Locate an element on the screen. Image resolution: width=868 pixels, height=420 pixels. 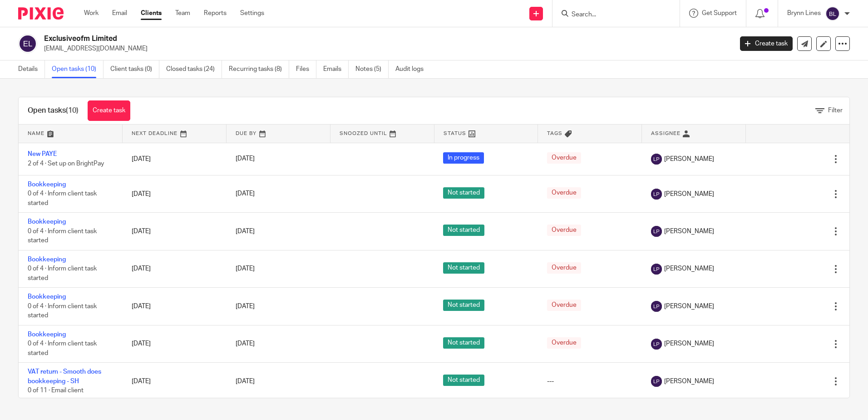
a: VAT return - Smooth does bookkeeping - SH is located at coordinates (64, 377).